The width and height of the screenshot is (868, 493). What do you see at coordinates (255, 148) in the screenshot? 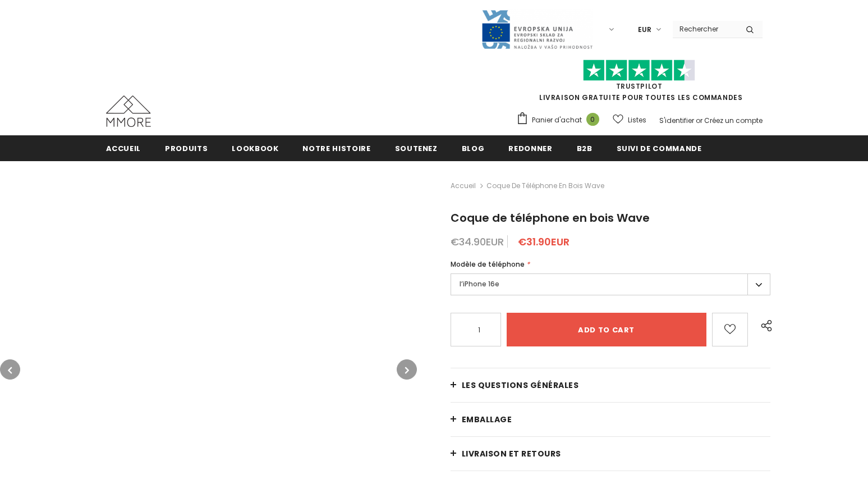
I see `span: Lookbook` at bounding box center [255, 148].